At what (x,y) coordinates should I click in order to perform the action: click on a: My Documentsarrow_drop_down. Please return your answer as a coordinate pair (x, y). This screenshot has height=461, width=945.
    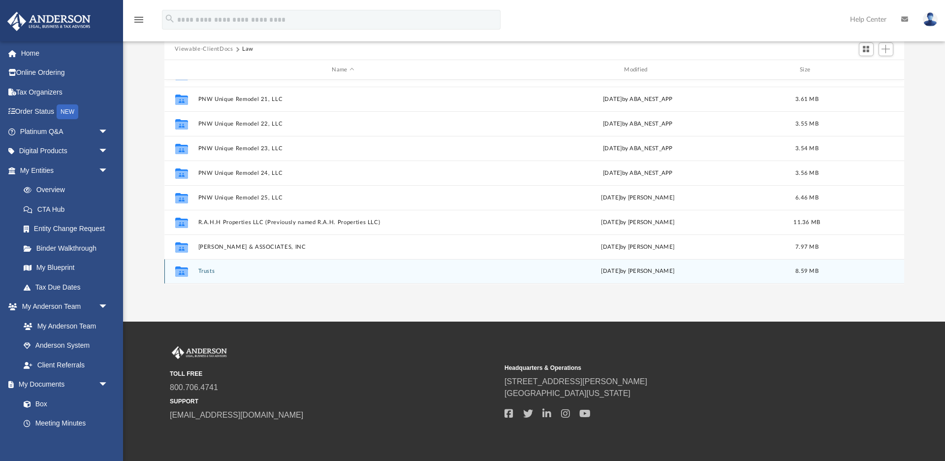
    Looking at the image, I should click on (63, 385).